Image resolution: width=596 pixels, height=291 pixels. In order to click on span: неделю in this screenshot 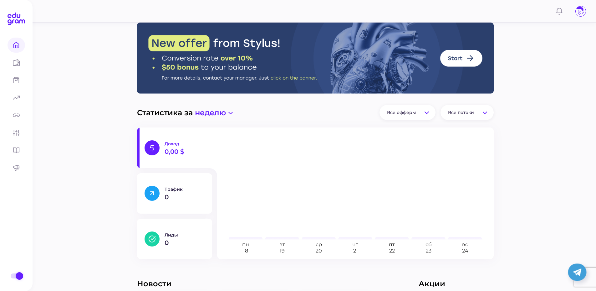, I will do `click(210, 112)`.